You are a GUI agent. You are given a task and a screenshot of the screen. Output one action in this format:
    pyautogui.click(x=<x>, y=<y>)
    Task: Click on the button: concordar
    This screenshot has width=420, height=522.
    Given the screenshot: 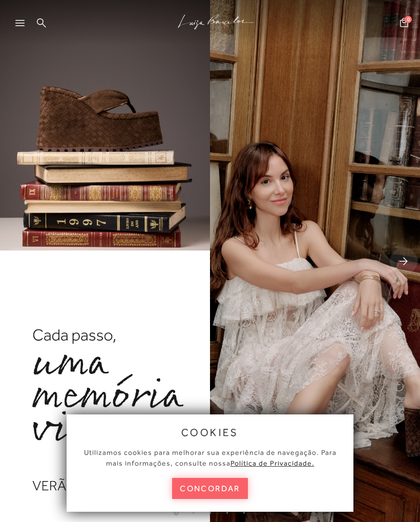 What is the action you would take?
    pyautogui.click(x=210, y=488)
    